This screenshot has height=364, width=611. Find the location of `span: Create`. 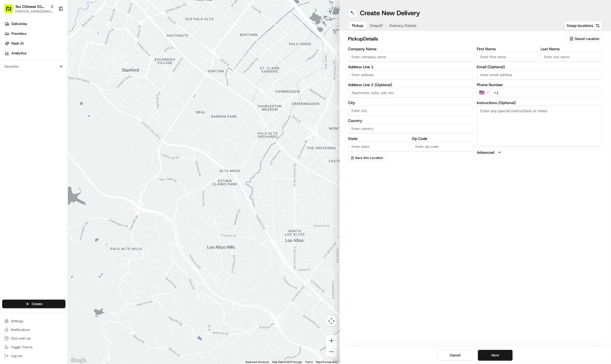

span: Create is located at coordinates (37, 304).